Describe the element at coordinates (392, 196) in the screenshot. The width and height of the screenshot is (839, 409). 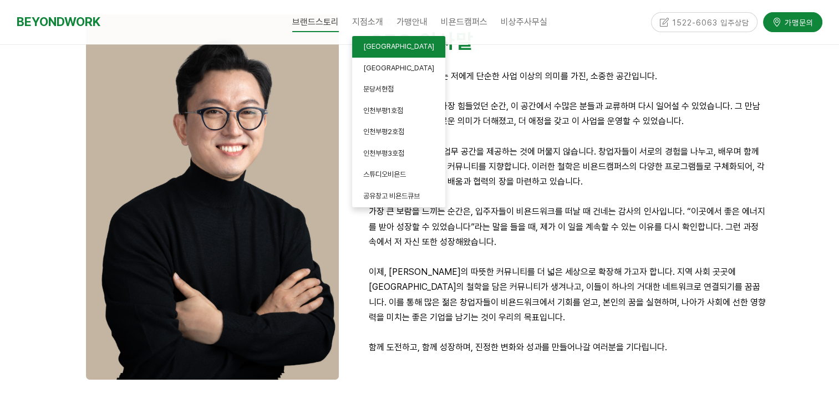
I see `span: 공유창고 비욘드큐브` at that location.